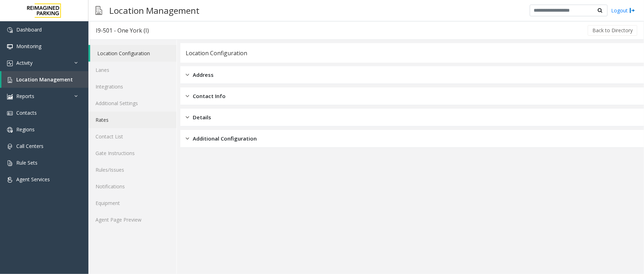  Describe the element at coordinates (154, 10) in the screenshot. I see `h3: Location Management` at that location.